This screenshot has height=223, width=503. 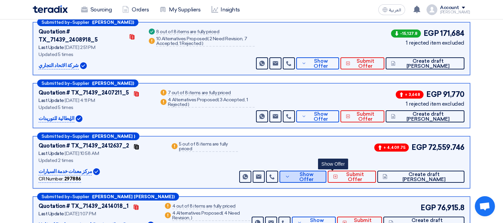 What do you see at coordinates (202, 41) in the screenshot?
I see `span: 7 Accepted,` at bounding box center [202, 41].